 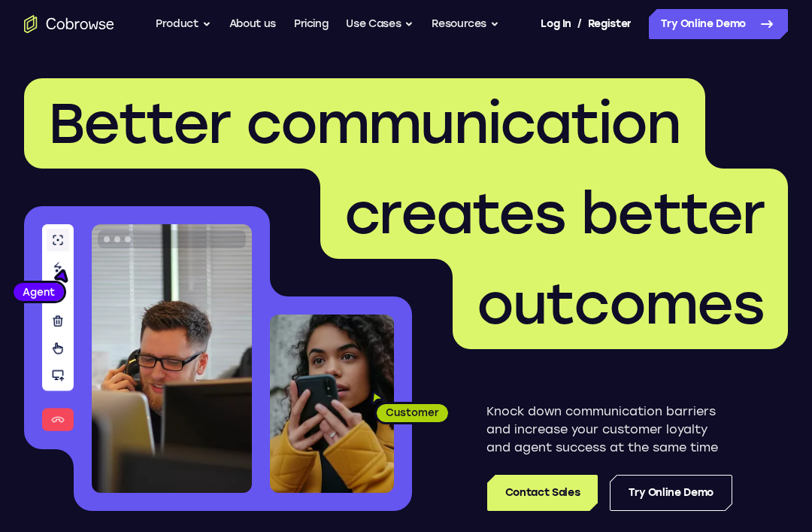 What do you see at coordinates (364, 123) in the screenshot?
I see `span: Better communication` at bounding box center [364, 123].